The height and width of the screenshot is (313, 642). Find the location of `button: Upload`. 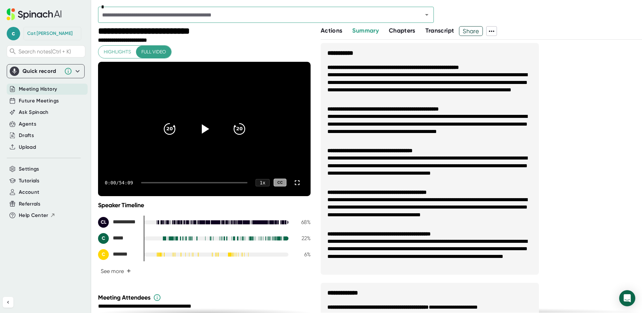

button: Upload is located at coordinates (27, 147).